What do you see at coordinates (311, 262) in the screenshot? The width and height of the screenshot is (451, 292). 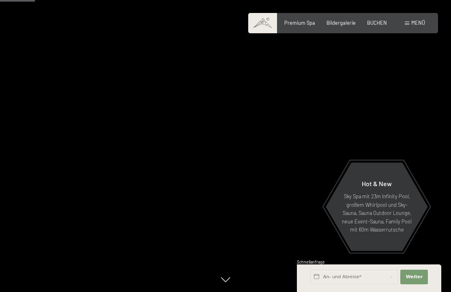 I see `span: Schnellanfrage` at bounding box center [311, 262].